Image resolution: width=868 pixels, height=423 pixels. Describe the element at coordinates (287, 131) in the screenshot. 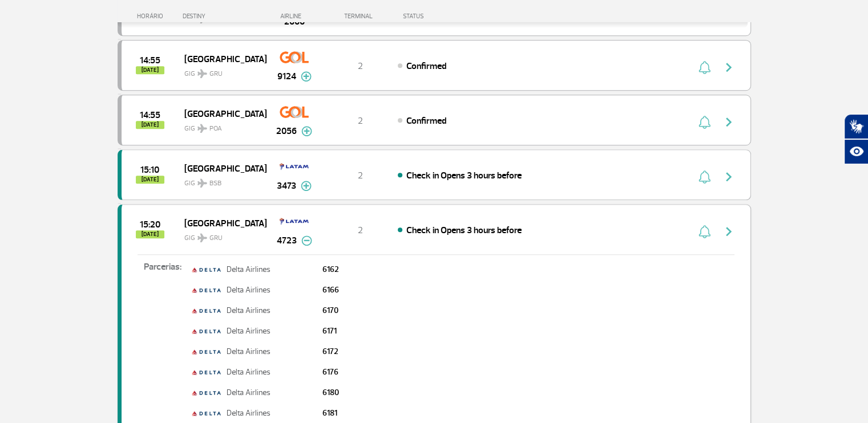

I see `span: 2056` at that location.